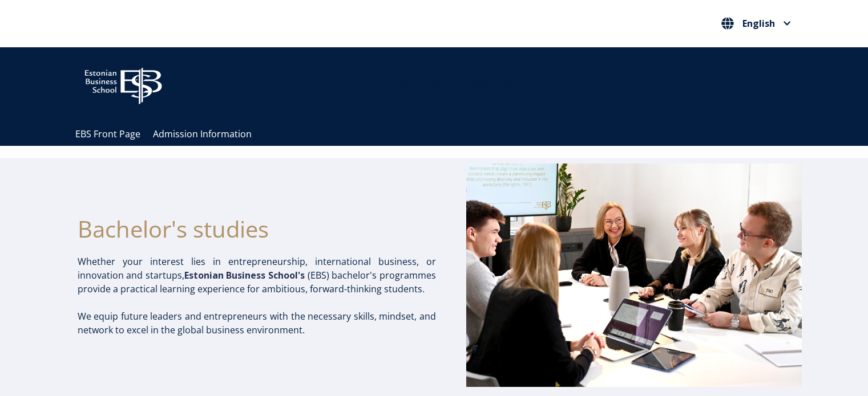 The width and height of the screenshot is (868, 396). Describe the element at coordinates (108, 134) in the screenshot. I see `a: EBS Front Page` at that location.